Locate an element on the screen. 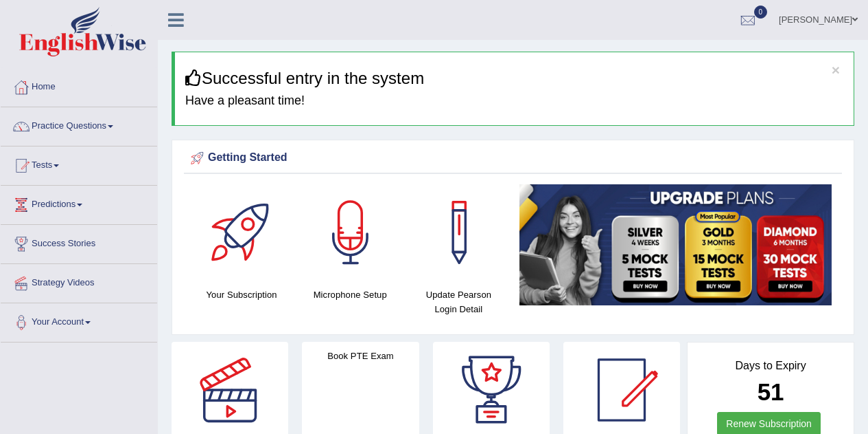 The width and height of the screenshot is (868, 434). span: 0 is located at coordinates (762, 12).